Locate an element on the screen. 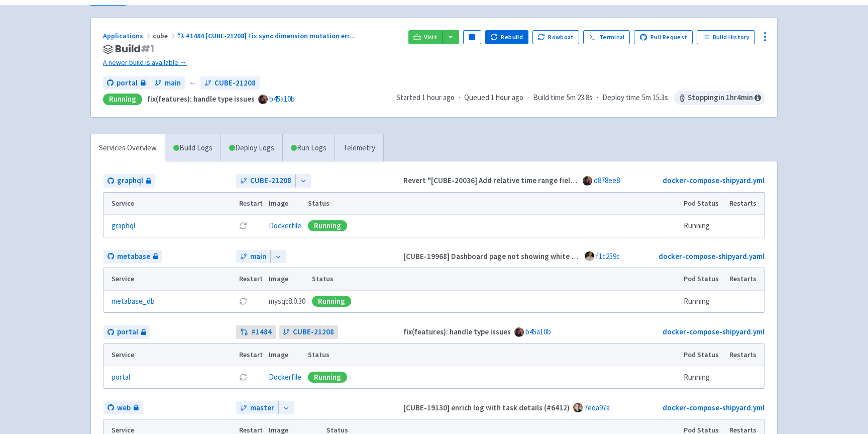 This screenshot has height=434, width=868. a: f1c259c is located at coordinates (608, 256).